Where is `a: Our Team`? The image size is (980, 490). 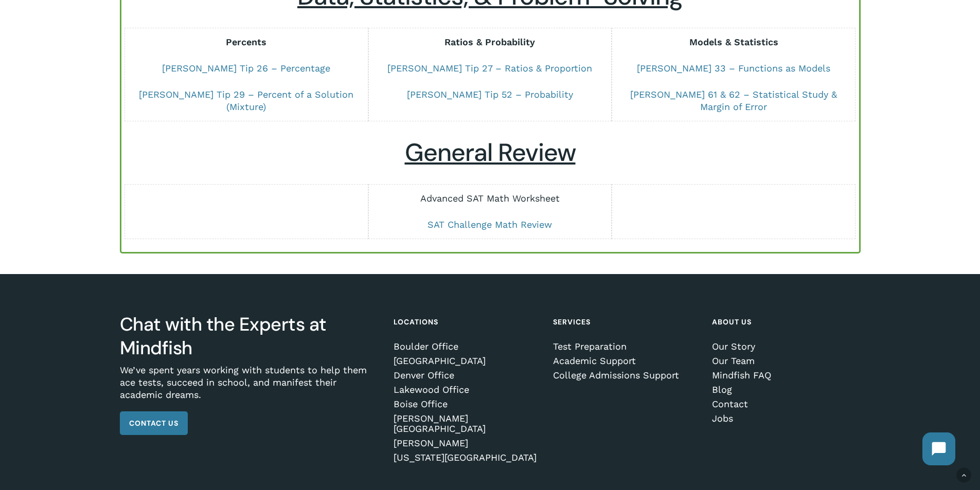
a: Our Team is located at coordinates (784, 361).